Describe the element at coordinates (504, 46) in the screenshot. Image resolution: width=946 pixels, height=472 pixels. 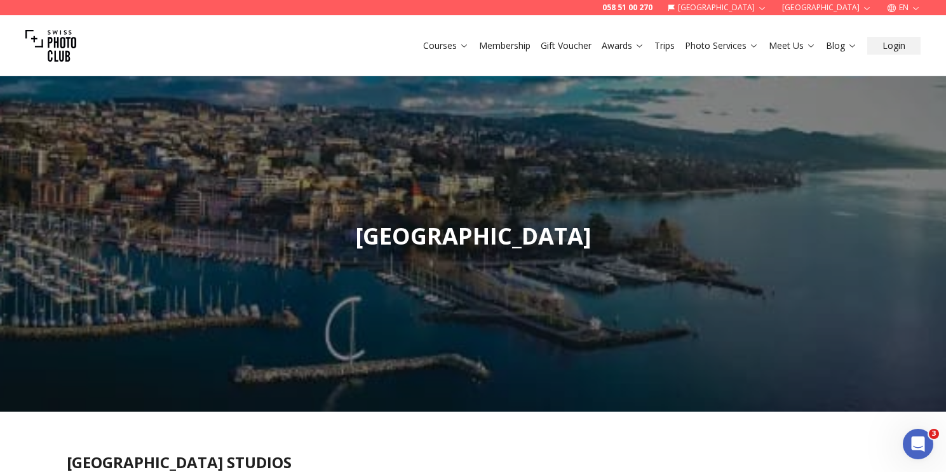
I see `a: Membership` at that location.